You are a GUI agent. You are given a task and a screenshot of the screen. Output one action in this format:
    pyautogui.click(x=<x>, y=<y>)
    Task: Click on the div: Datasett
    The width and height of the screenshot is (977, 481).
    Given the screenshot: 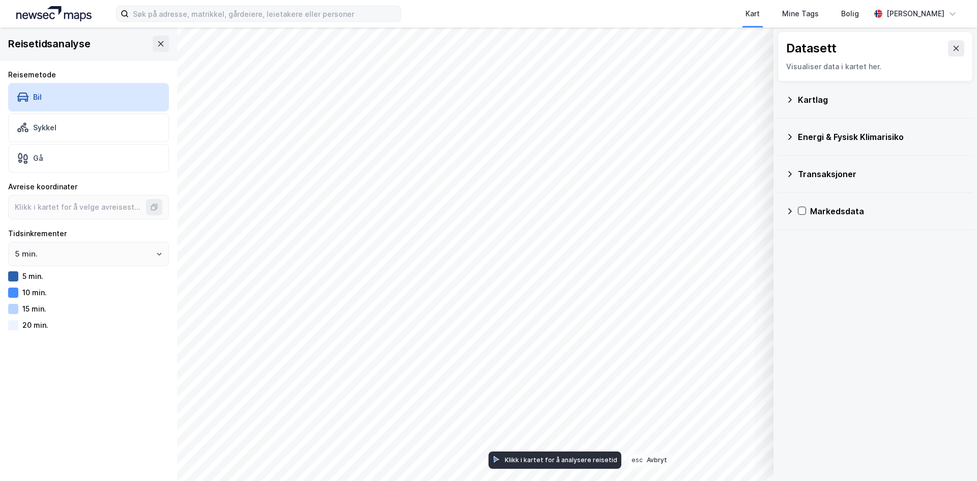 What is the action you would take?
    pyautogui.click(x=812, y=48)
    